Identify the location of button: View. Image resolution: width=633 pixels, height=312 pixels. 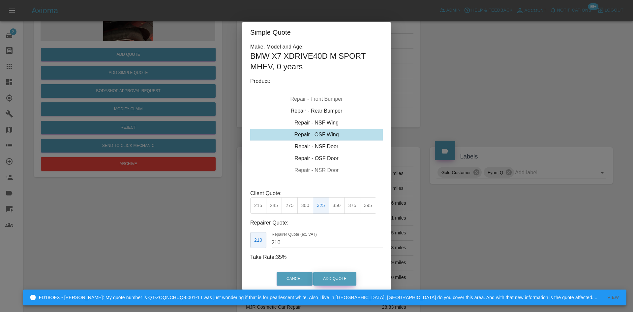
(613, 297).